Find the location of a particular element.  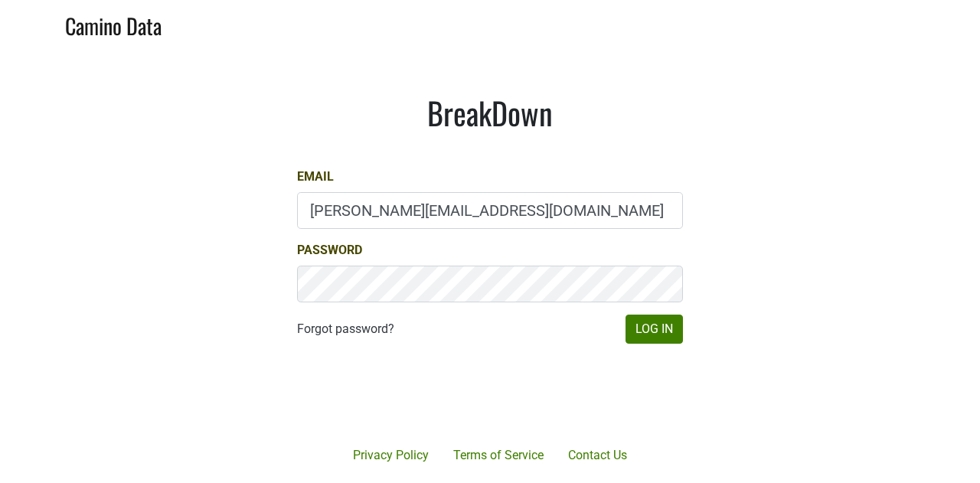

label: Password is located at coordinates (329, 250).